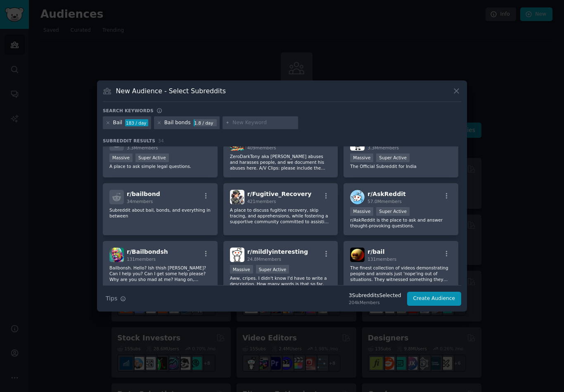 Image resolution: width=564 pixels, height=392 pixels. What do you see at coordinates (435, 298) in the screenshot?
I see `button: Create Audience` at bounding box center [435, 298].